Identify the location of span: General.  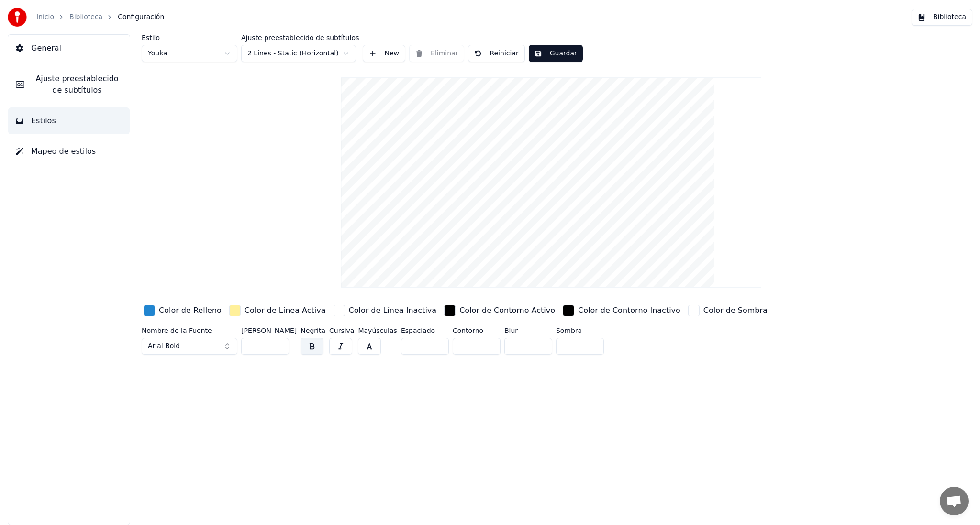
(46, 48).